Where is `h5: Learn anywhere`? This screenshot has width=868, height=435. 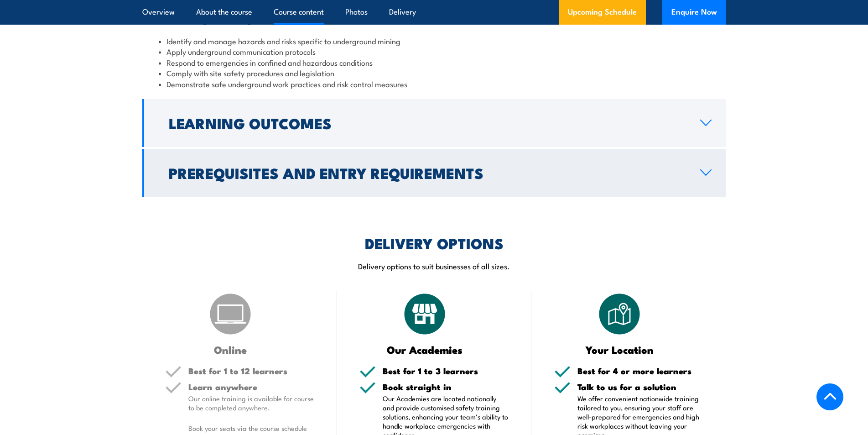
h5: Learn anywhere is located at coordinates (251, 386).